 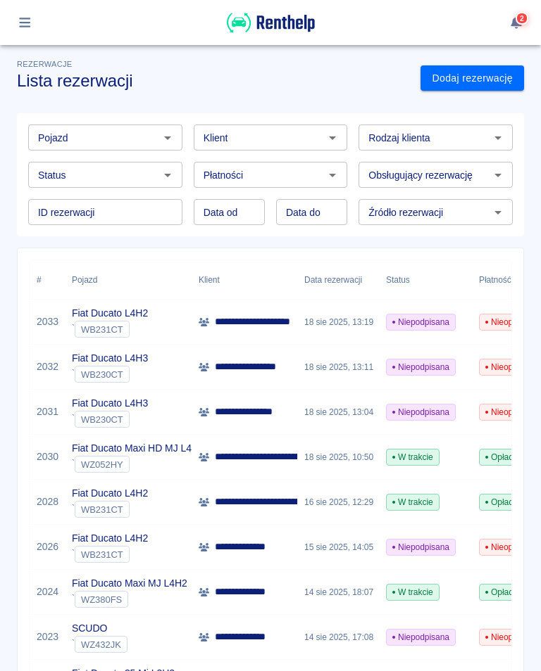 What do you see at coordinates (338, 503) in the screenshot?
I see `div: 16 sie 2025, 12:29` at bounding box center [338, 503].